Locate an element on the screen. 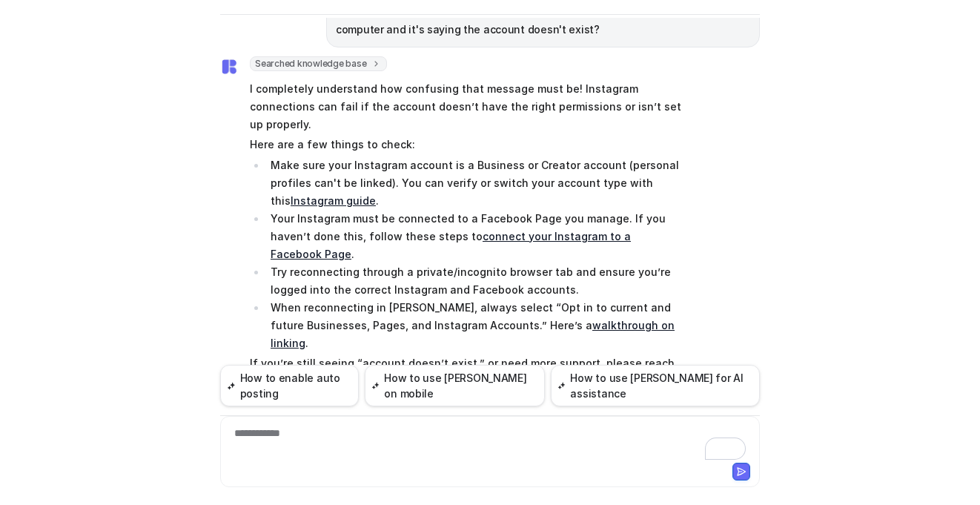 This screenshot has height=505, width=980. div: To enrich screen reader interactions, please activate Accessibility in Grammarly extension settings is located at coordinates (490, 443).